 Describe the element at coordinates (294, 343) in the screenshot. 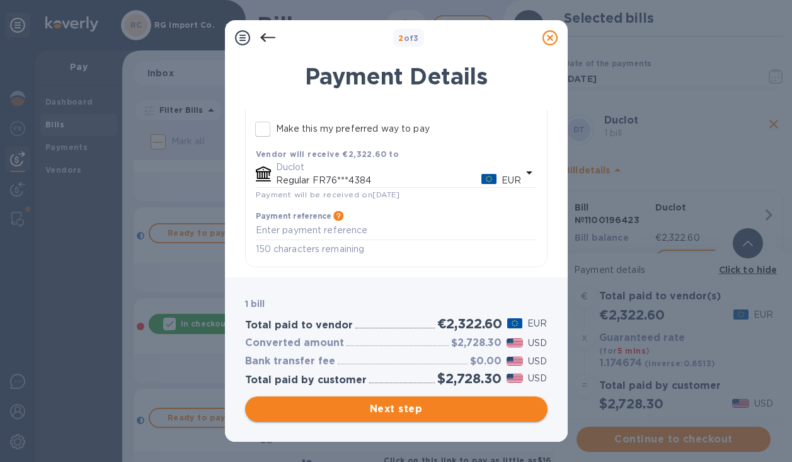

I see `h3: Converted amount` at that location.